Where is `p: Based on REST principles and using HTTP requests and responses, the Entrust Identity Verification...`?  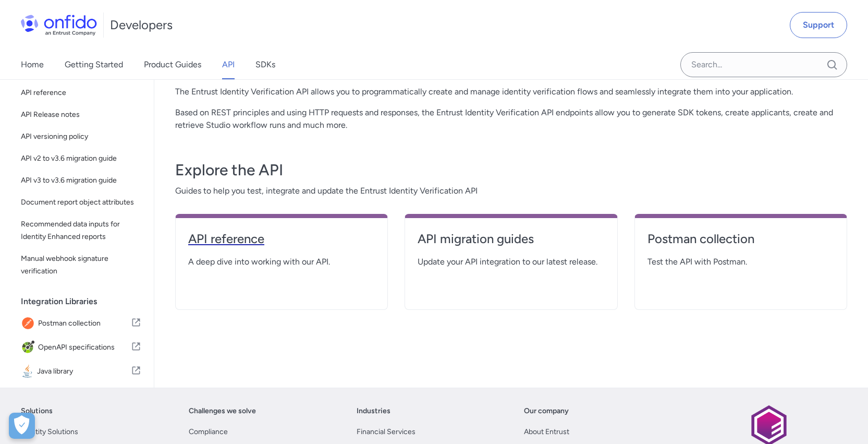 p: Based on REST principles and using HTTP requests and responses, the Entrust Identity Verification... is located at coordinates (511, 119).